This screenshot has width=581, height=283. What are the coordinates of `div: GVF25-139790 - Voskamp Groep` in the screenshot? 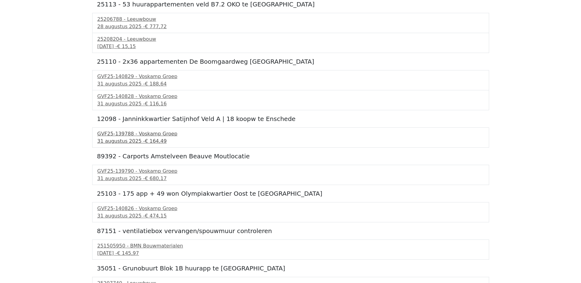 It's located at (291, 171).